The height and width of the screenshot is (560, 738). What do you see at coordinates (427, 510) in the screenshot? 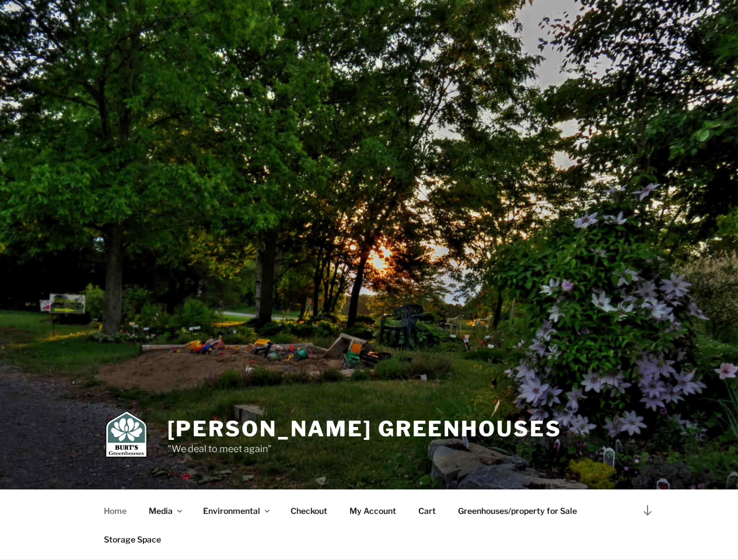
I see `a: Cart` at bounding box center [427, 510].